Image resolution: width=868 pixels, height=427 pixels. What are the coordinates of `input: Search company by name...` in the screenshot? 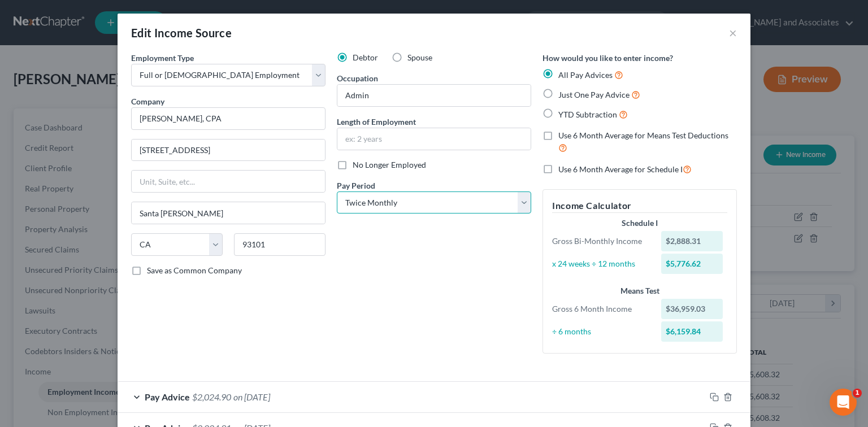 It's located at (228, 118).